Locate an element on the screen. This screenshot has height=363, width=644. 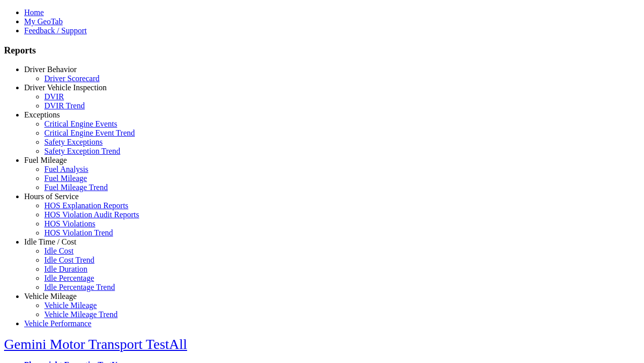
a: Safety Exceptions is located at coordinates (74, 142).